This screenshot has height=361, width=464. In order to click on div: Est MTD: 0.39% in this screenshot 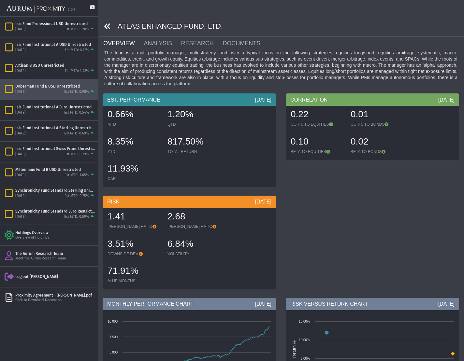, I will do `click(77, 154)`.